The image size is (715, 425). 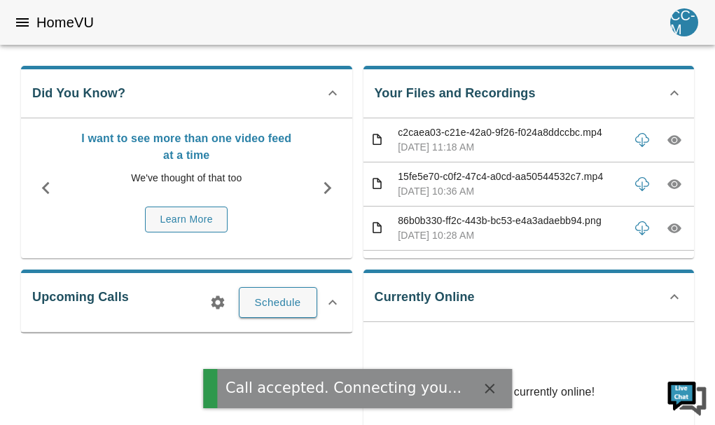 What do you see at coordinates (510, 221) in the screenshot?
I see `p: 86b0b330-ff2c-443b-bc53-e4a3adaebb94.png` at bounding box center [510, 221].